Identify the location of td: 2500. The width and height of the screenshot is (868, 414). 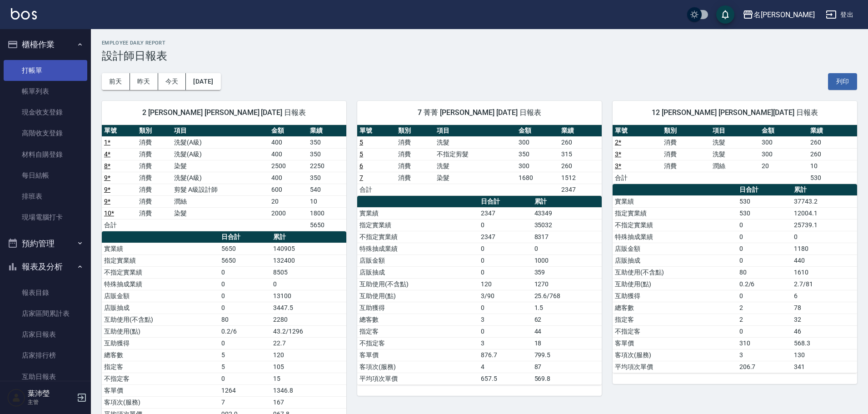
(288, 166).